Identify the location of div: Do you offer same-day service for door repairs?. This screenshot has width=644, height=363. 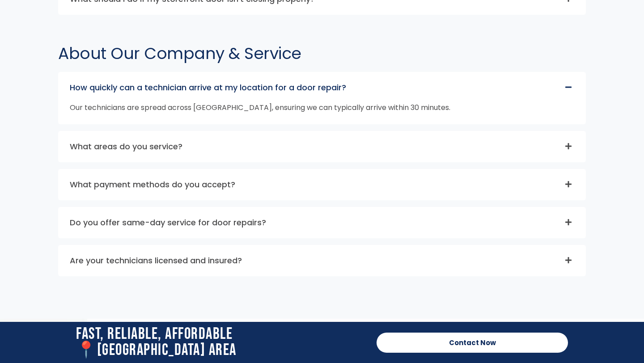
(322, 223).